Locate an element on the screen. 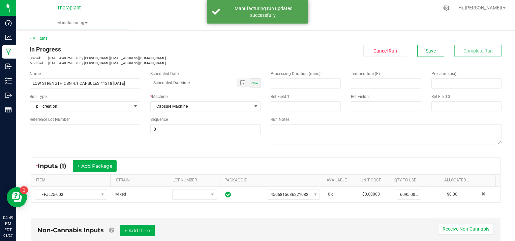 This screenshot has width=515, height=241. span: 1 is located at coordinates (4, 4).